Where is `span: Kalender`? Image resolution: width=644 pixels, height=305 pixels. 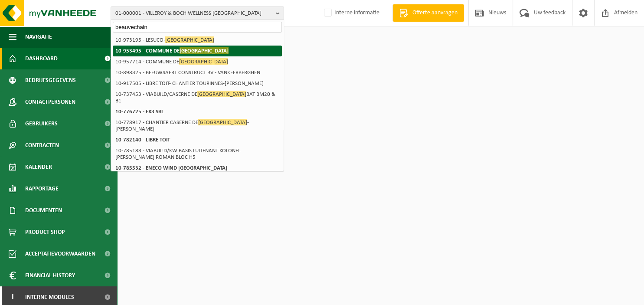 span: Kalender is located at coordinates (39, 166).